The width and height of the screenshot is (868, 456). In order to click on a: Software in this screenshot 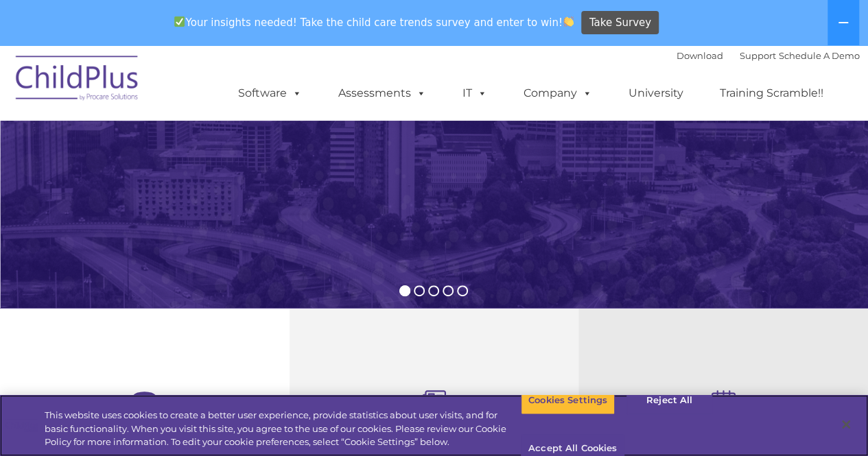, I will do `click(270, 94)`.